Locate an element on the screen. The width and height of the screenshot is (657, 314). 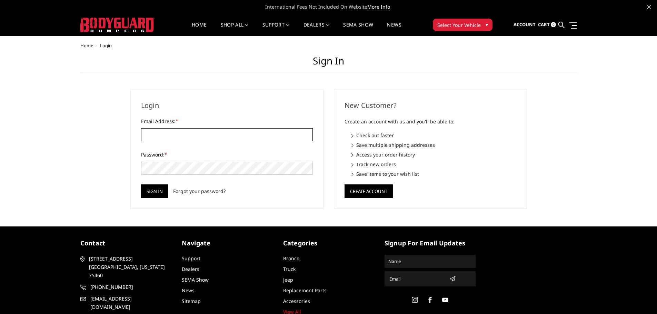
h1: Sign in is located at coordinates (329, 64).